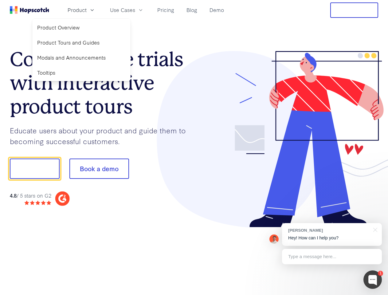  What do you see at coordinates (192, 10) in the screenshot?
I see `a: Blog` at bounding box center [192, 10].